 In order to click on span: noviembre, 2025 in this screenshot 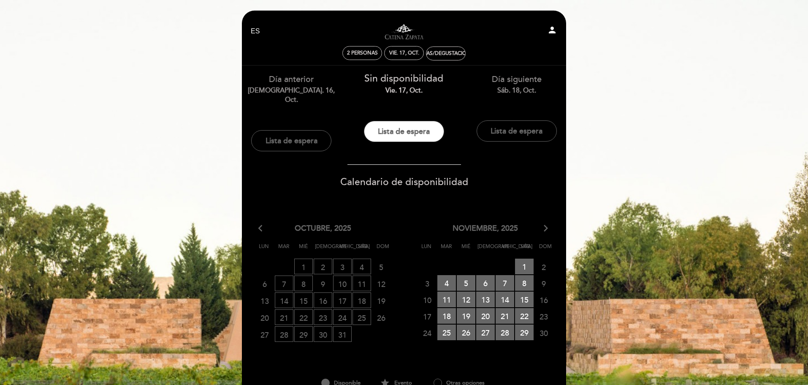, I will do `click(485, 228)`.